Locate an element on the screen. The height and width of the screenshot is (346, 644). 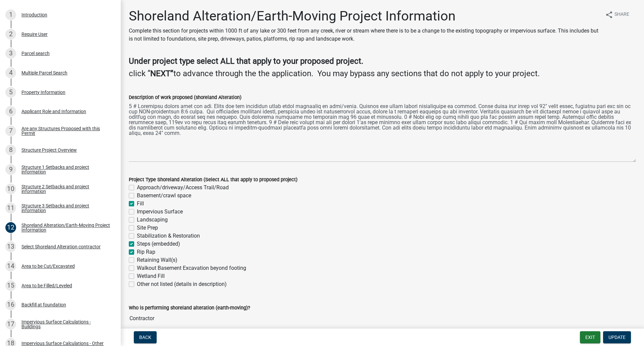
div: Parcel search is located at coordinates (36, 54).